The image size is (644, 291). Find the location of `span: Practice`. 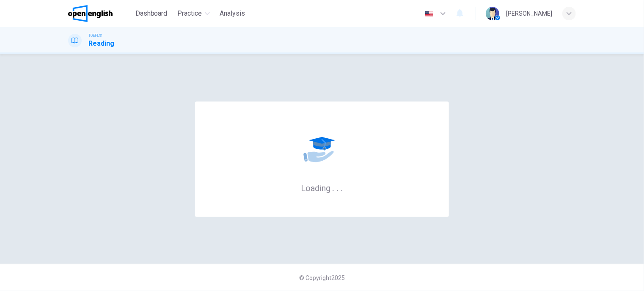

span: Practice is located at coordinates (190, 13).